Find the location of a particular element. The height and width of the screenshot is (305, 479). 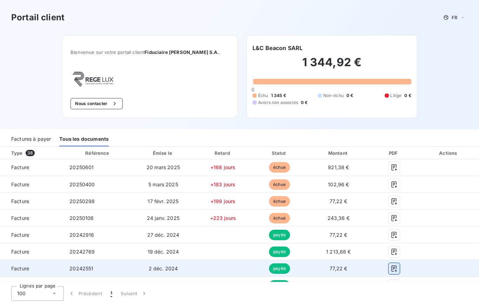

span: 20242551 is located at coordinates (81, 268).